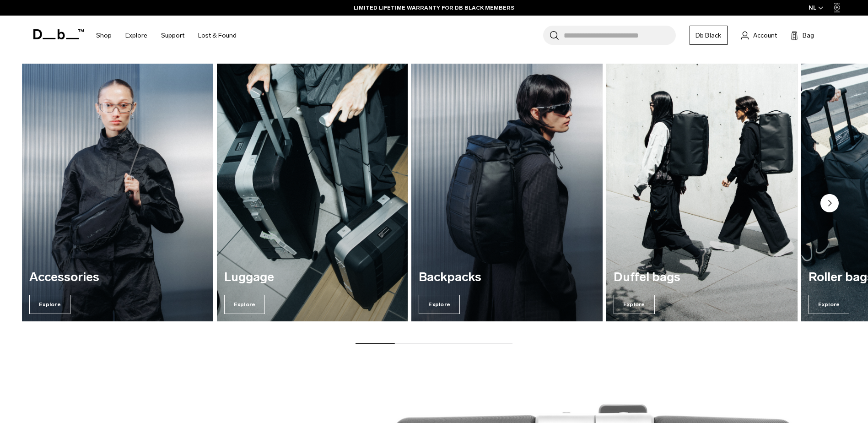 The width and height of the screenshot is (868, 423). What do you see at coordinates (830, 204) in the screenshot?
I see `button: Next slide` at bounding box center [830, 204].